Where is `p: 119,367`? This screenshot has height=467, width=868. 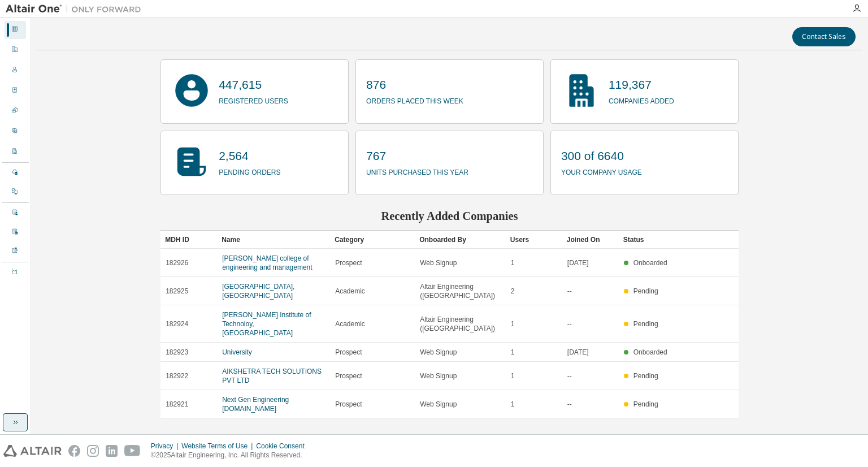 p: 119,367 is located at coordinates (641, 85).